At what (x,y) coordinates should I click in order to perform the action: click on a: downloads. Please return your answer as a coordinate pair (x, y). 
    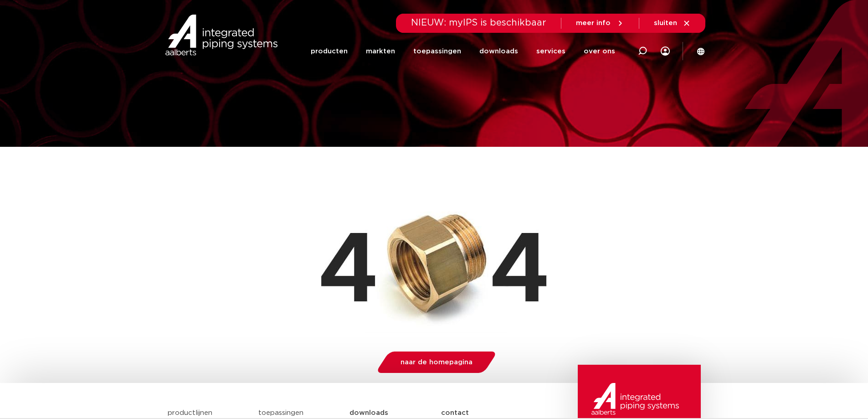
    Looking at the image, I should click on (498, 51).